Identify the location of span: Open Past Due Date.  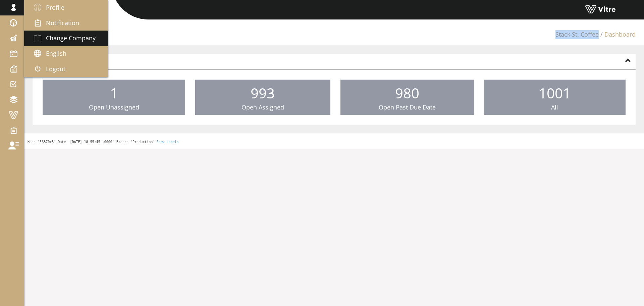
(407, 107).